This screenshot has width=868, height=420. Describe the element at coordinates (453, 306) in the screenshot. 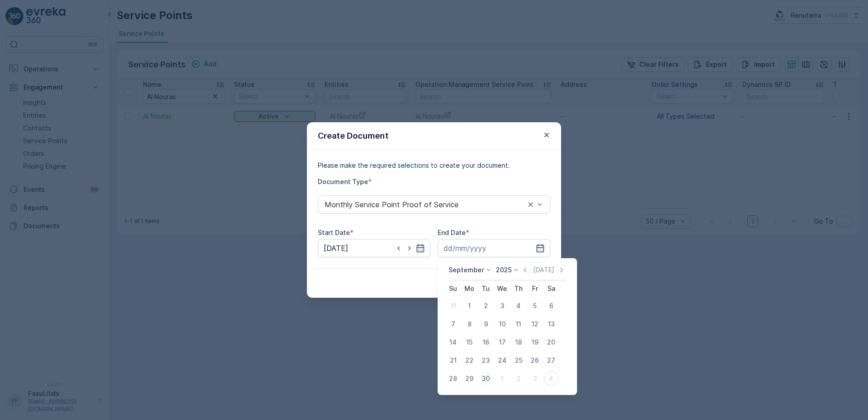

I see `div: 31` at that location.